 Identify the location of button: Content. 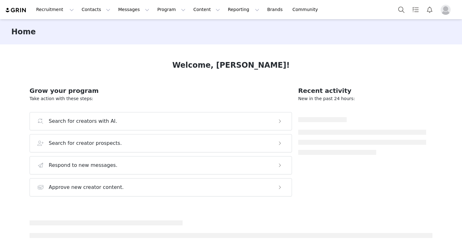
(206, 9).